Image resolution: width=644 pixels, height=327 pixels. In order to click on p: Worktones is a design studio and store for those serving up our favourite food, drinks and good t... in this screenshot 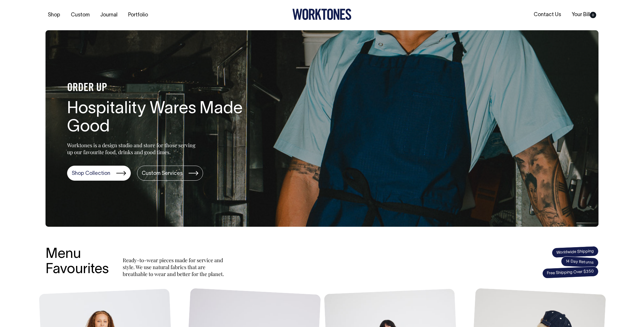, I will do `click(132, 148)`.